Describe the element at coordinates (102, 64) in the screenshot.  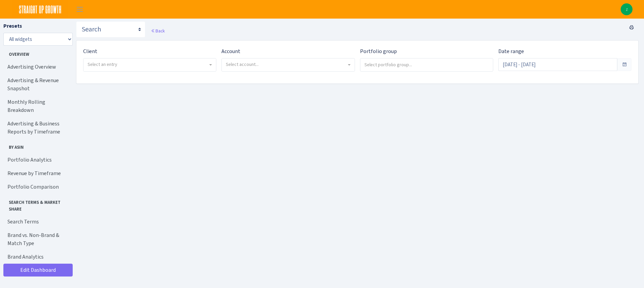
I see `span: Select an entry` at that location.